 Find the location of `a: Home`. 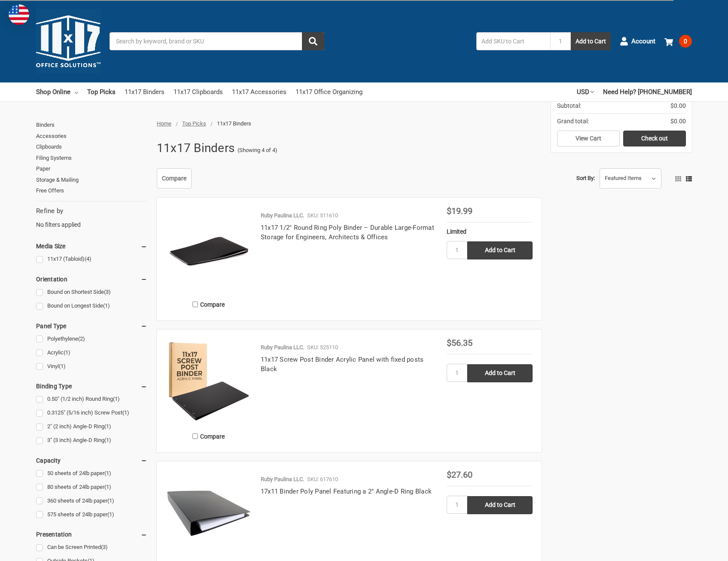

a: Home is located at coordinates (164, 123).